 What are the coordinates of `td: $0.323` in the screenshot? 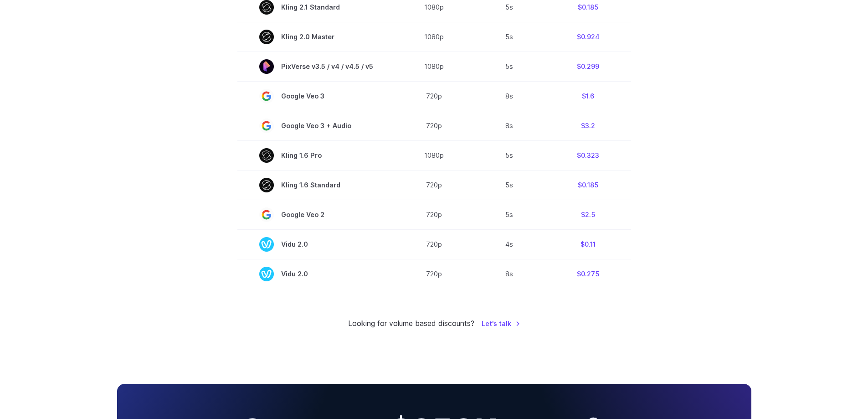 It's located at (588, 155).